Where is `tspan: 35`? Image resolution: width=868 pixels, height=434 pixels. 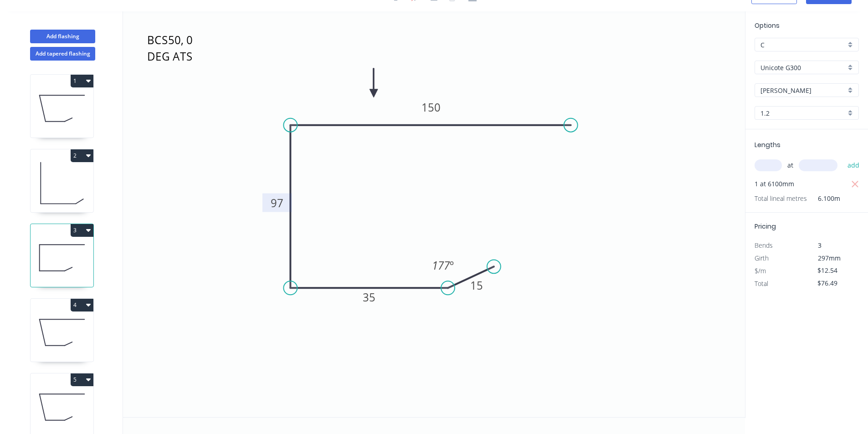 tspan: 35 is located at coordinates (369, 297).